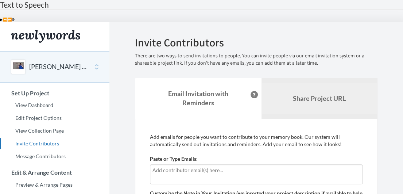 This screenshot has height=194, width=403. What do you see at coordinates (198, 98) in the screenshot?
I see `strong: Email Invitation with Reminders` at bounding box center [198, 98].